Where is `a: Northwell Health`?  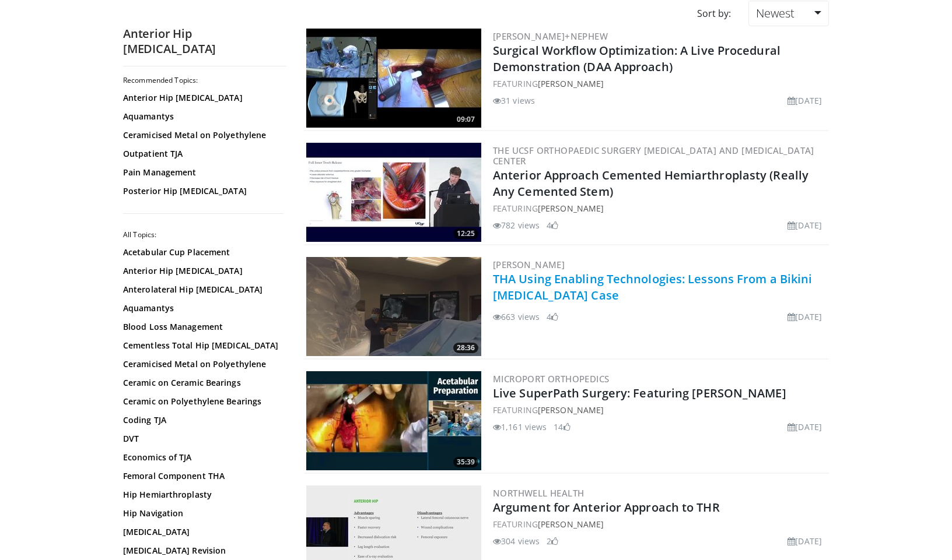
a: Northwell Health is located at coordinates (538, 493).